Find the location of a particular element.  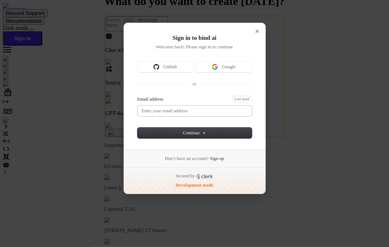

img: Sign in with Google is located at coordinates (215, 67).